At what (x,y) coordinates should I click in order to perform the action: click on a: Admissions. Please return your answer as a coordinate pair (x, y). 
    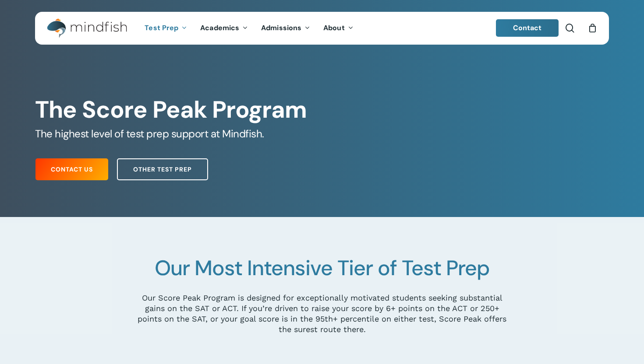
    Looking at the image, I should click on (286, 28).